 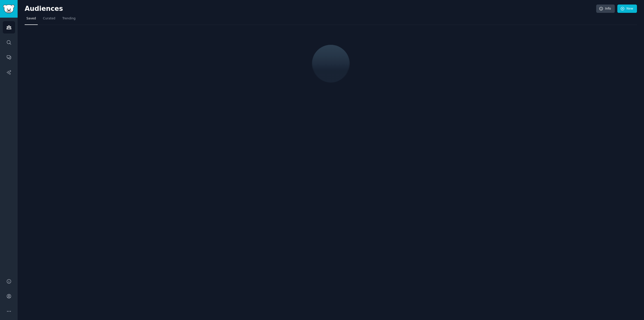 I want to click on a: New, so click(x=627, y=9).